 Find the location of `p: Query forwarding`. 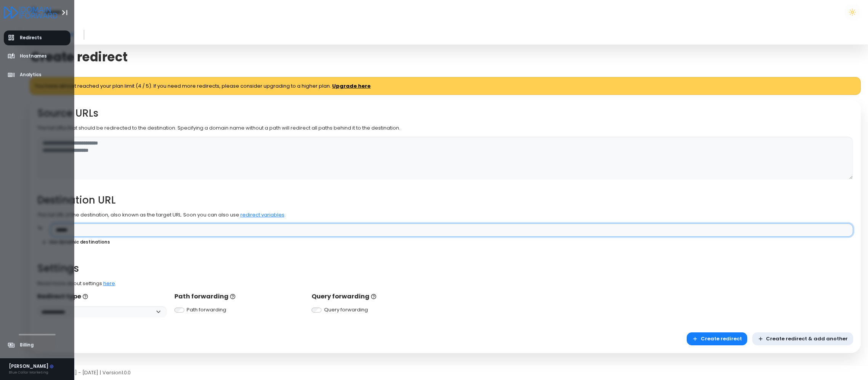

p: Query forwarding is located at coordinates (376, 297).